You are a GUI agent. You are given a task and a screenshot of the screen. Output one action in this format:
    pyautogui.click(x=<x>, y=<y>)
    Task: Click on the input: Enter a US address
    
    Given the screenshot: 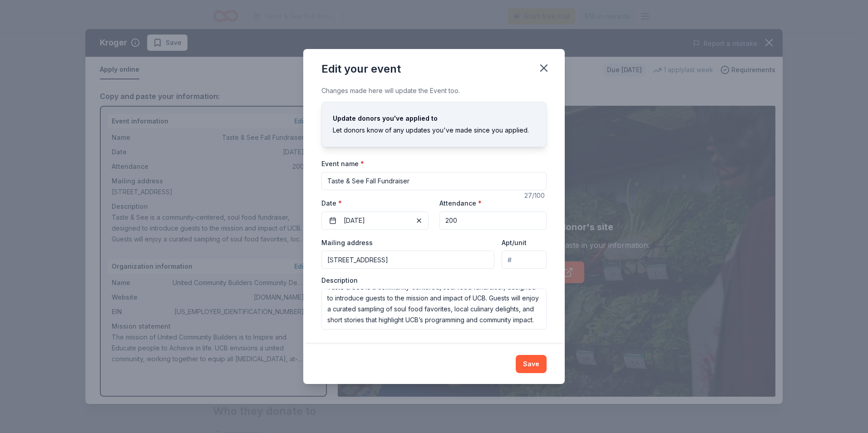 What is the action you would take?
    pyautogui.click(x=408, y=260)
    